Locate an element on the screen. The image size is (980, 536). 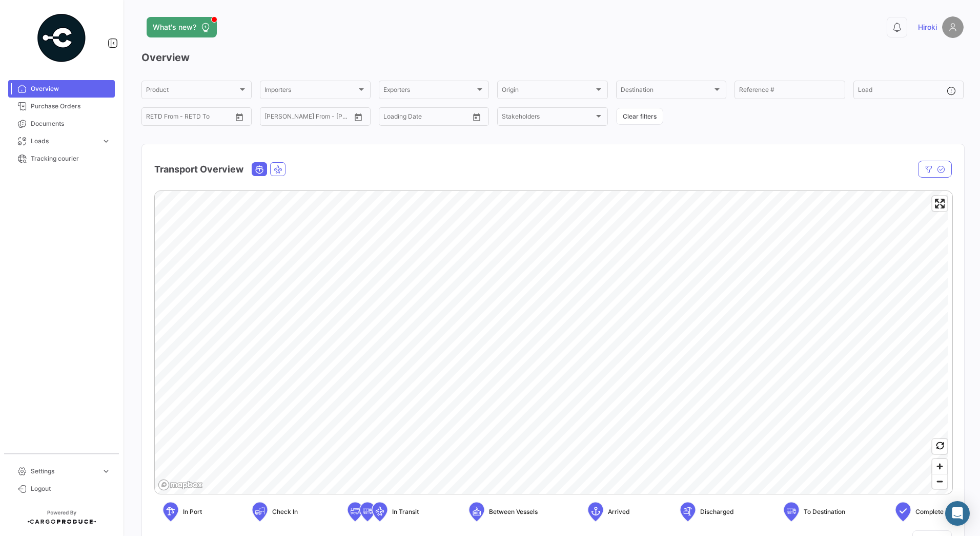
img: powered-by.png is located at coordinates (61, 38).